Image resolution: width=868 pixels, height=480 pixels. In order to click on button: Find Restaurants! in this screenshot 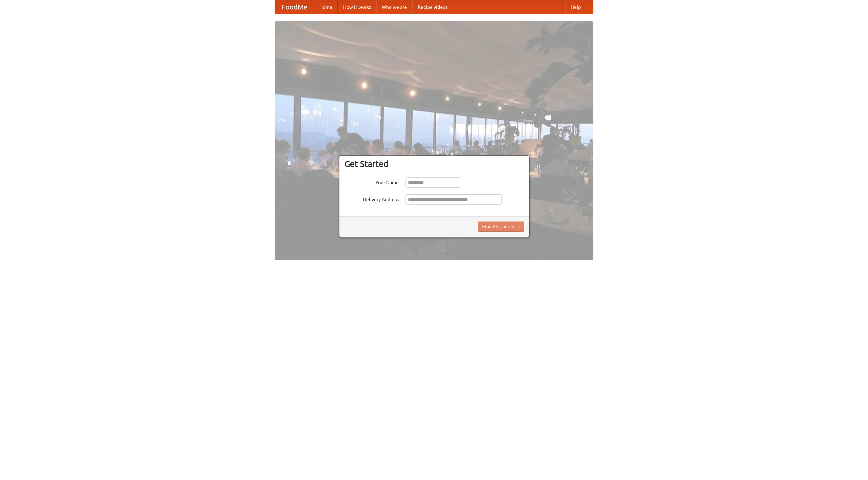, I will do `click(500, 227)`.